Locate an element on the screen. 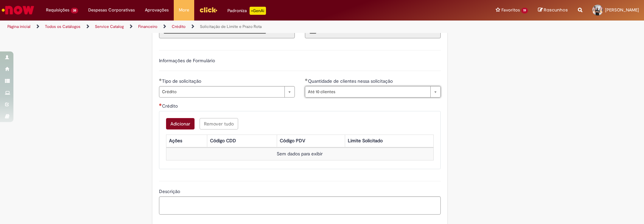  a: Service Catalog is located at coordinates (110, 27).